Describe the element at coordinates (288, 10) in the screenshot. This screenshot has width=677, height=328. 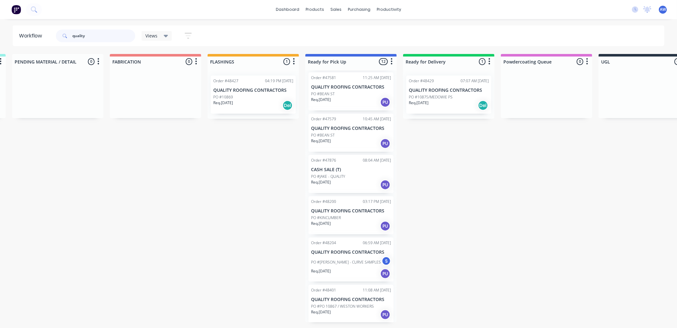
I see `a: dashboard` at that location.